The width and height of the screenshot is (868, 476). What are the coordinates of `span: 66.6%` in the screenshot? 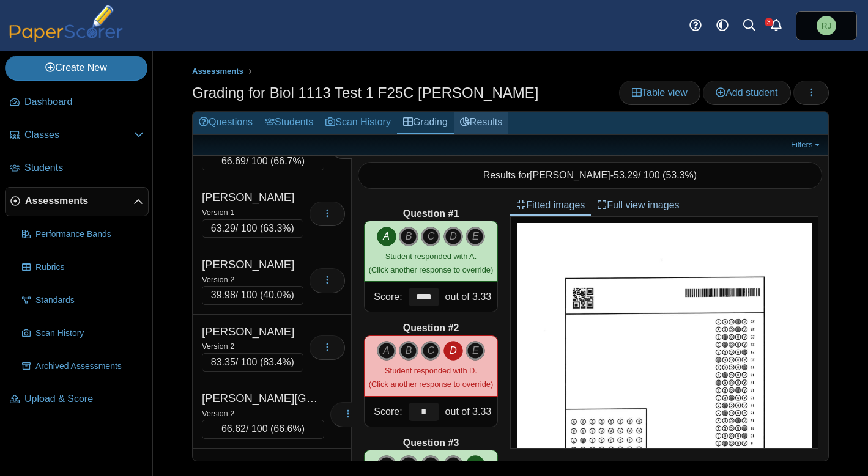 It's located at (287, 429).